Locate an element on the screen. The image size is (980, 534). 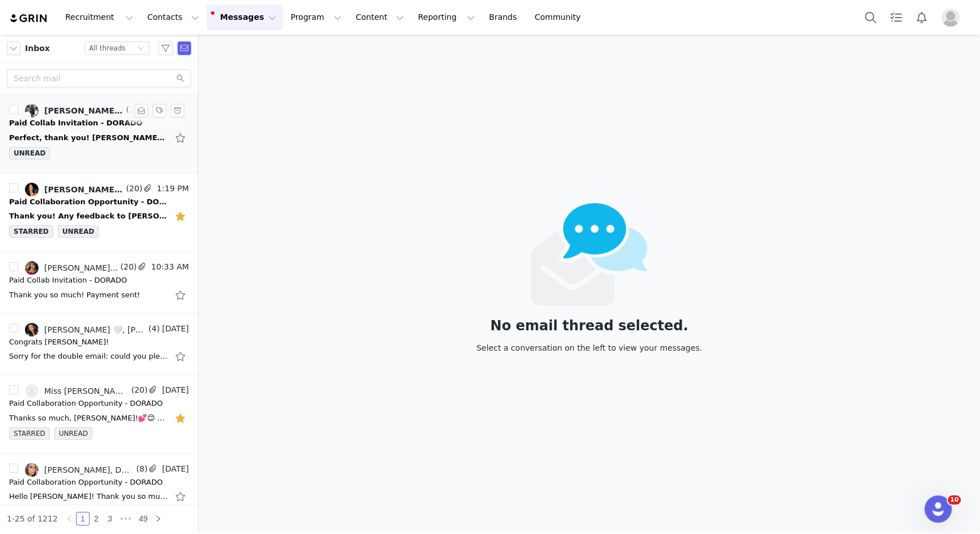
li: 1 is located at coordinates (83, 519).